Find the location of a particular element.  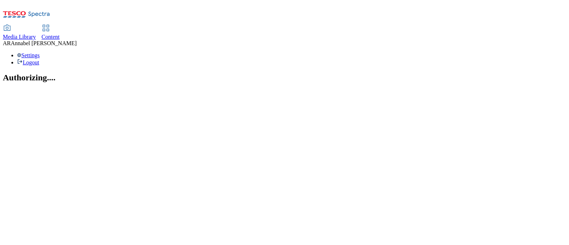

span: Content is located at coordinates (50, 37).